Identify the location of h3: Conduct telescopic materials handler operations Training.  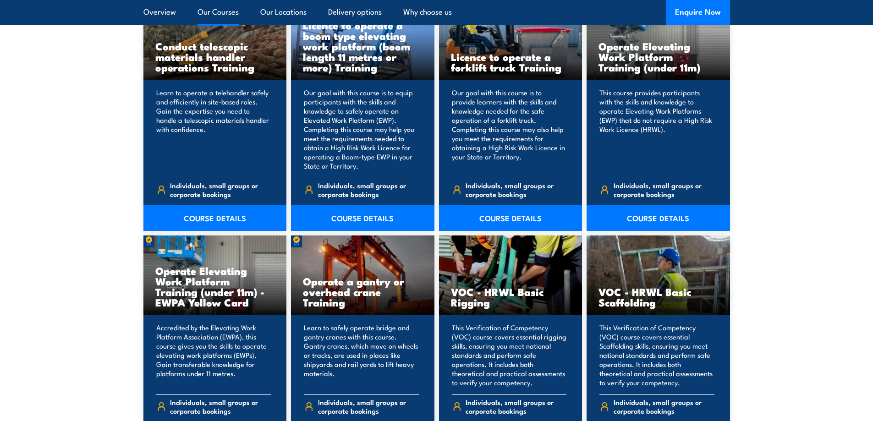
(215, 56).